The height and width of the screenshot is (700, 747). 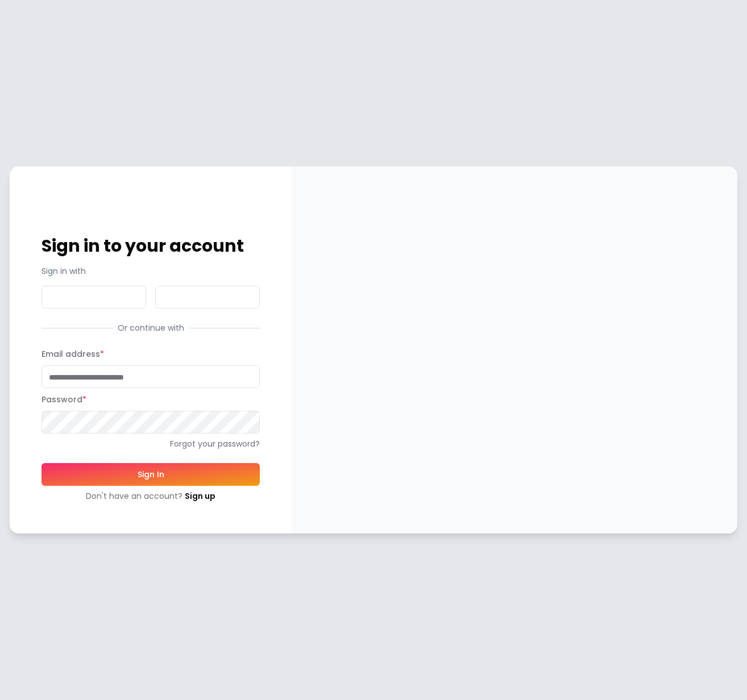 I want to click on img: Spacejoy Logo, so click(x=77, y=212).